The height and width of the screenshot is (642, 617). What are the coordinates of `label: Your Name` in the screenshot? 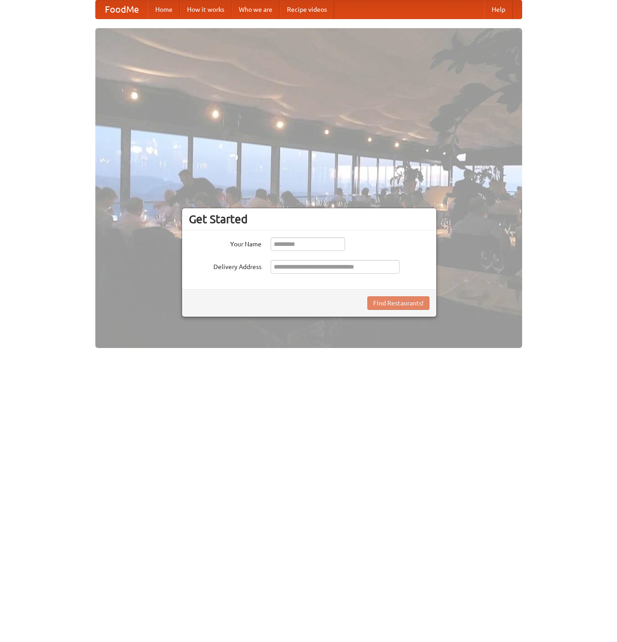 It's located at (225, 243).